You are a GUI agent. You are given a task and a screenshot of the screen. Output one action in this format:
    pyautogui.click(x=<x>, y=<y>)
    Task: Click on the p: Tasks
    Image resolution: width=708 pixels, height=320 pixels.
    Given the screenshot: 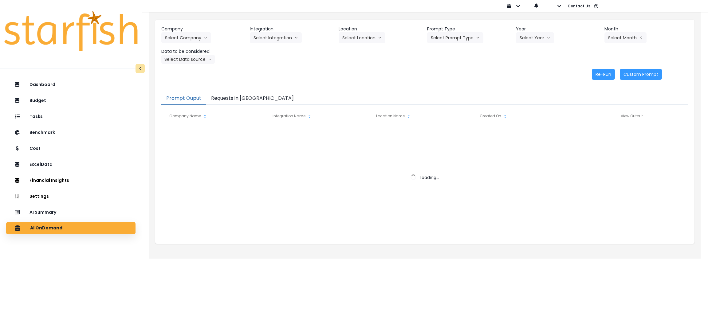 What is the action you would take?
    pyautogui.click(x=36, y=116)
    